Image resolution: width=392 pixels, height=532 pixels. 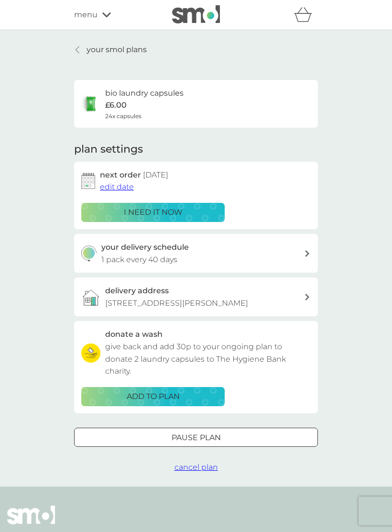 What do you see at coordinates (196, 438) in the screenshot?
I see `p: Pause plan` at bounding box center [196, 438].